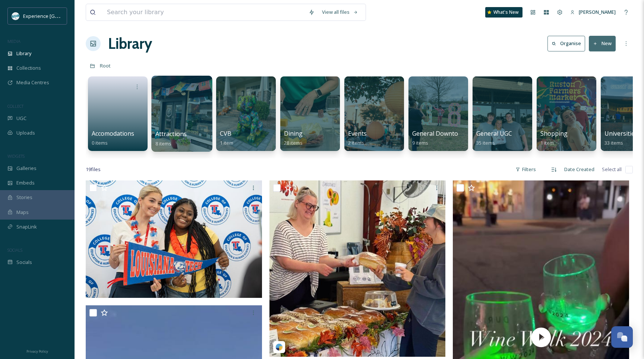 This screenshot has height=359, width=644. Describe the element at coordinates (16, 156) in the screenshot. I see `span: WIDGETS` at that location.